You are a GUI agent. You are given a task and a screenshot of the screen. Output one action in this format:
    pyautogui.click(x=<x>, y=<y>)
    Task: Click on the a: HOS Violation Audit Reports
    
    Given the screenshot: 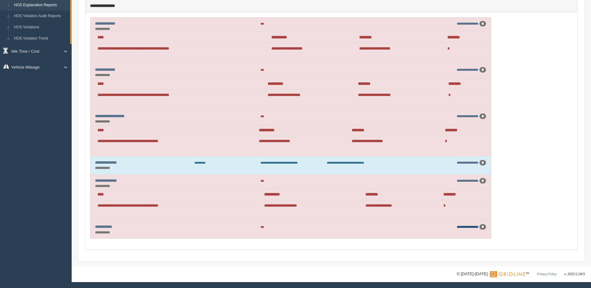 What is the action you would take?
    pyautogui.click(x=41, y=16)
    